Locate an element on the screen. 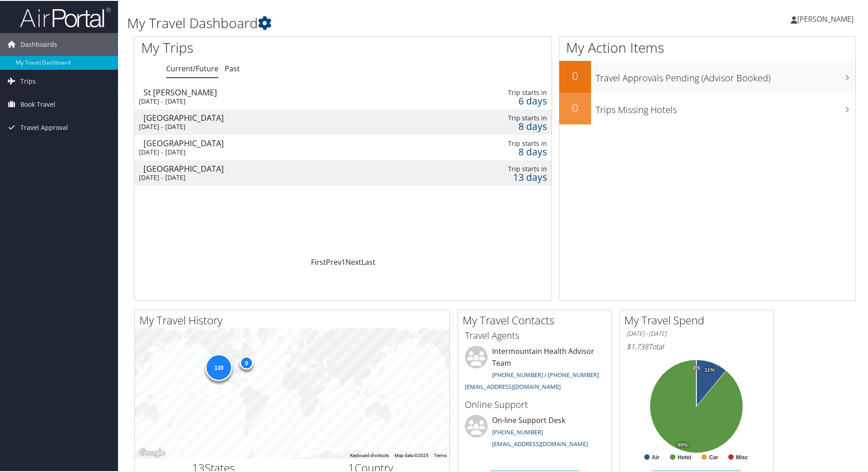 The height and width of the screenshot is (472, 868). span: Dashboards is located at coordinates (39, 43).